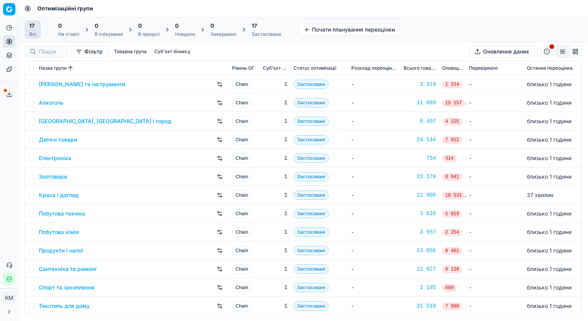 The image size is (588, 321). Describe the element at coordinates (349, 30) in the screenshot. I see `button: Почати планування переоцінки` at that location.